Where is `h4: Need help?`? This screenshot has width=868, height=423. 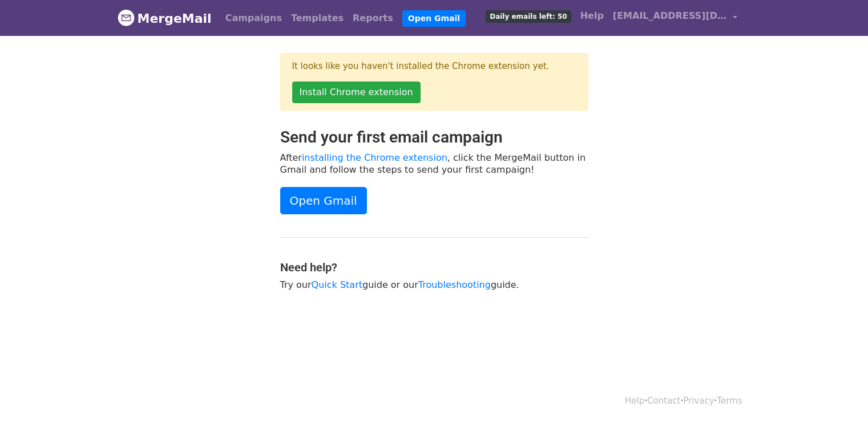 h4: Need help? is located at coordinates (434, 267).